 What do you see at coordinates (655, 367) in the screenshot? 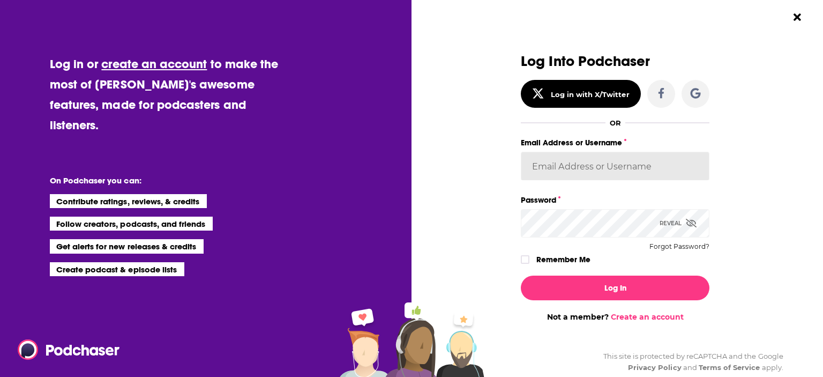
I see `a: Privacy Policy` at bounding box center [655, 367].